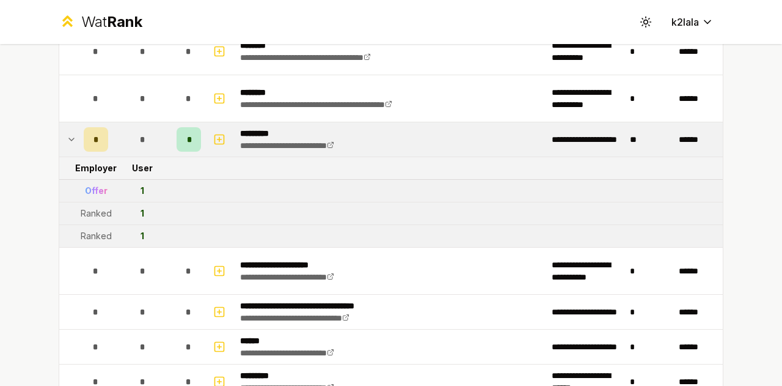 The width and height of the screenshot is (782, 386). I want to click on div: Wat, so click(112, 22).